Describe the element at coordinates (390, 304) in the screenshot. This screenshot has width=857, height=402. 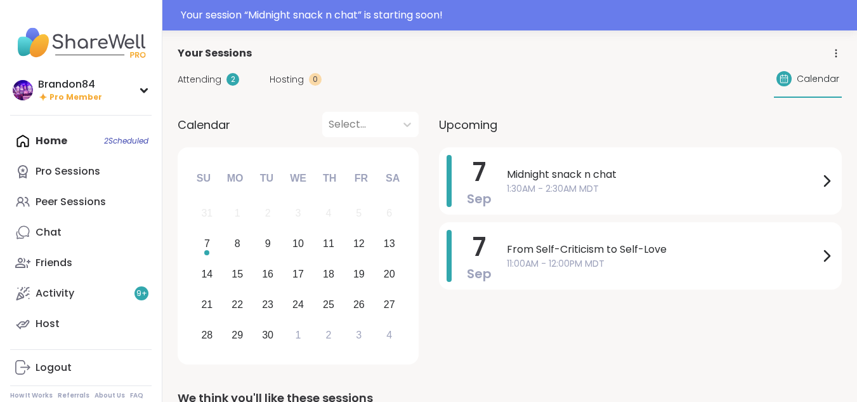
I see `div: 27` at that location.